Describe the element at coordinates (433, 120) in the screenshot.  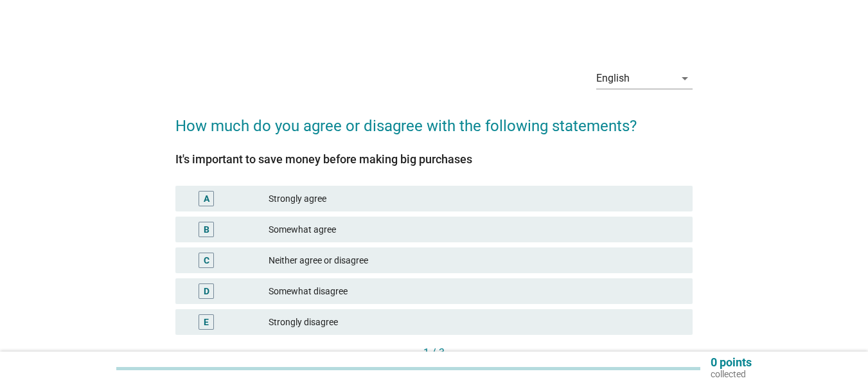
I see `h2: How much do you agree or disagree with the following statements?` at that location.